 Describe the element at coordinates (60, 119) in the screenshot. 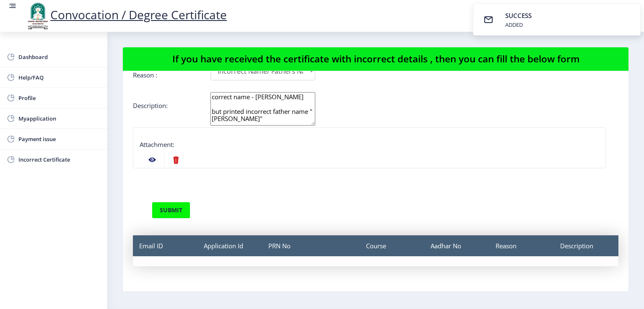

I see `span: Myapplication` at that location.